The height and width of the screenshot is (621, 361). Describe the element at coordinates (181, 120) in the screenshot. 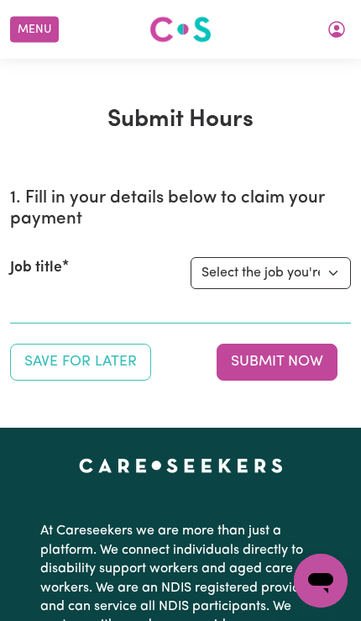

I see `h1: Submit Hours` at that location.